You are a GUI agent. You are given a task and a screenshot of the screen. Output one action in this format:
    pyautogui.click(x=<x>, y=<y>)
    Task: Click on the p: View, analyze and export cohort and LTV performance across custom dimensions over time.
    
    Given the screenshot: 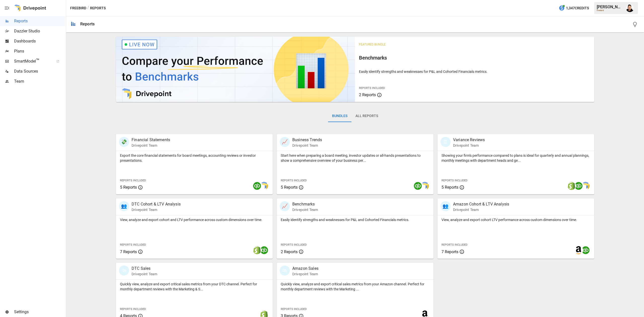 What is the action you would take?
    pyautogui.click(x=194, y=220)
    